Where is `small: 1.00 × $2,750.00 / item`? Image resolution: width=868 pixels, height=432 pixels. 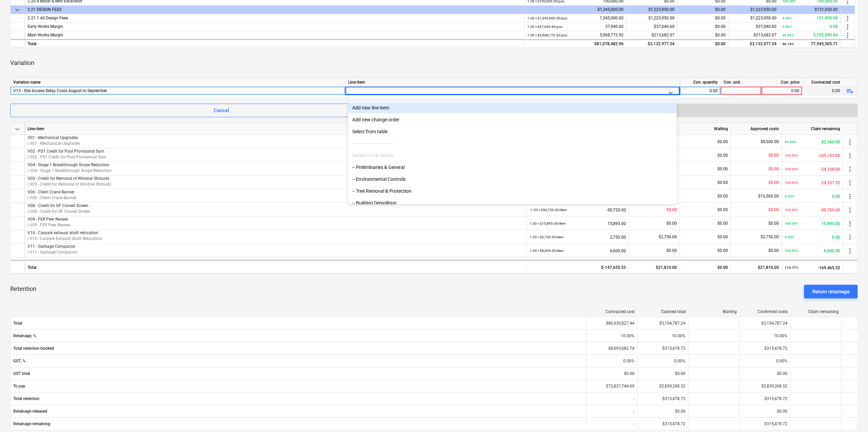
small: 1.00 × $2,750.00 / item is located at coordinates (547, 237).